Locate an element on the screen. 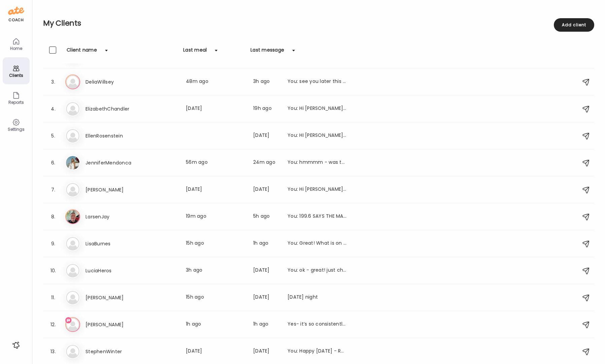  div: Yes- it’s so consistently bouncy. lol. Even though I know that will always be- I’m hoping to take... is located at coordinates (317, 324).